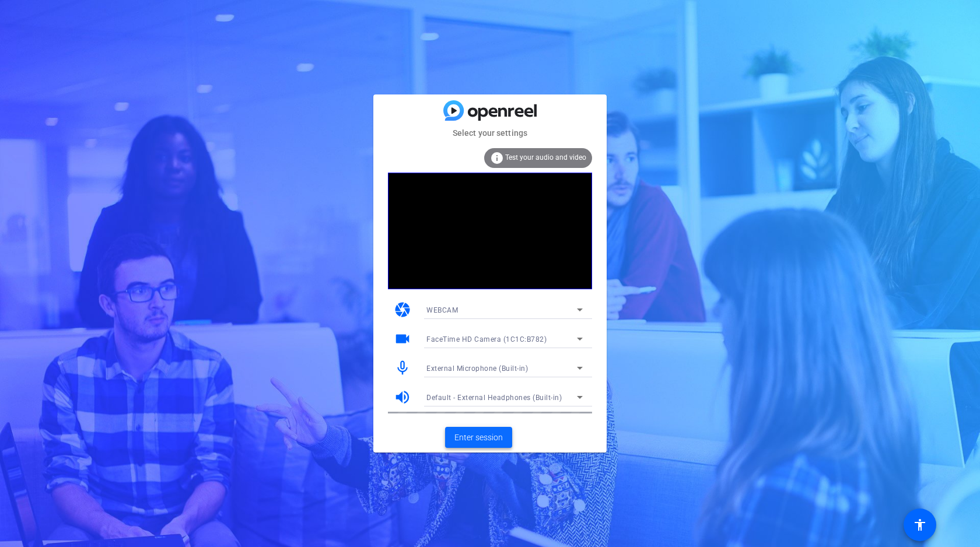 Image resolution: width=980 pixels, height=547 pixels. I want to click on span: External Microphone (Built-in), so click(477, 368).